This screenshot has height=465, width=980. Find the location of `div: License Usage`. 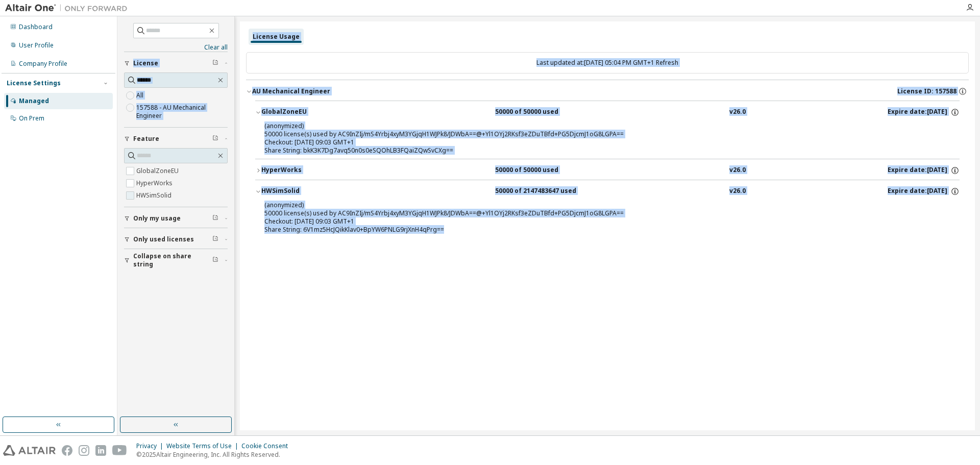

div: License Usage is located at coordinates (276, 37).